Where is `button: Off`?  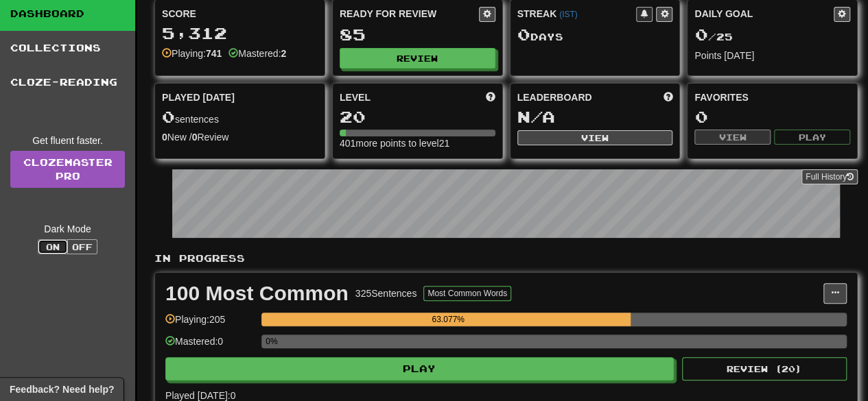 button: Off is located at coordinates (82, 247).